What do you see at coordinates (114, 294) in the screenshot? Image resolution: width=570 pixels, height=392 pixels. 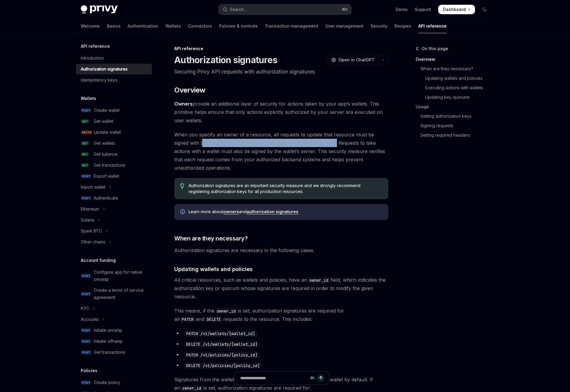 I see `a: POSTCreate a terms of service agreement` at bounding box center [114, 294].